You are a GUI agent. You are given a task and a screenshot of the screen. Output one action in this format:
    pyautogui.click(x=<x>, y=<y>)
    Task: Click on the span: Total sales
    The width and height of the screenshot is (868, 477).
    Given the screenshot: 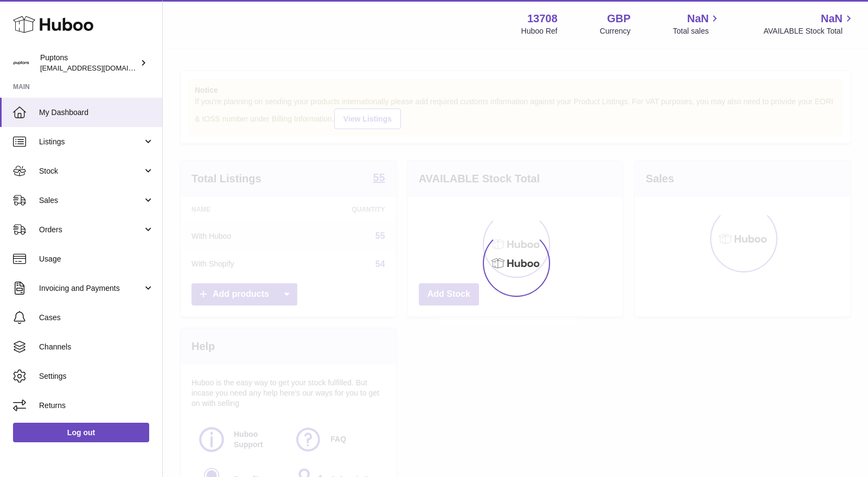 What is the action you would take?
    pyautogui.click(x=697, y=31)
    